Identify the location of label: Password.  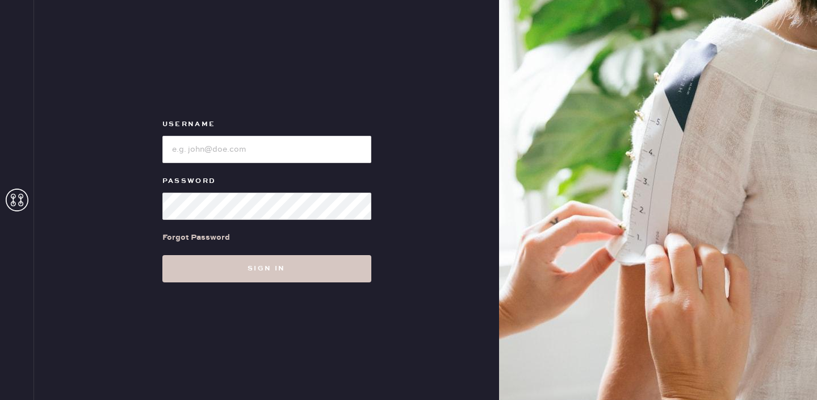
(267, 181).